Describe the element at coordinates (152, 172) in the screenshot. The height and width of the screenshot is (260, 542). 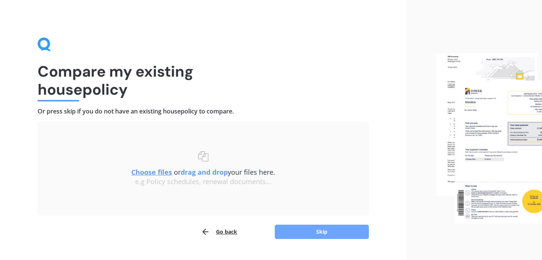
I see `u: Choose files` at that location.